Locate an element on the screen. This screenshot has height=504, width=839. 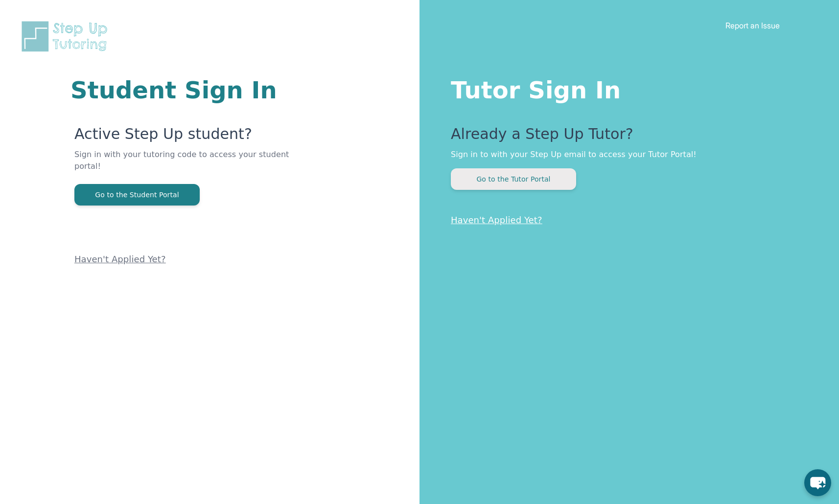
p: Sign in with your tutoring code to access your student portal! is located at coordinates (188, 167).